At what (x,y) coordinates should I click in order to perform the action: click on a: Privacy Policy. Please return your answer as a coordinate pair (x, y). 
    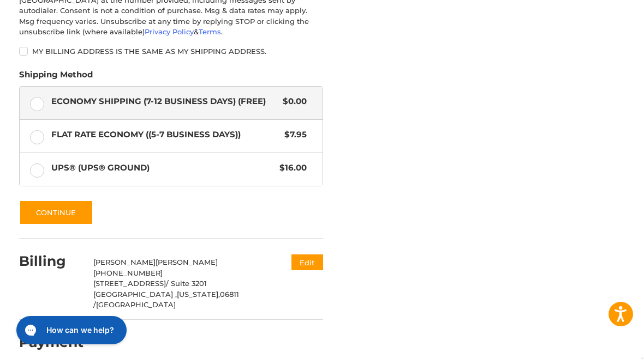
    Looking at the image, I should click on (169, 32).